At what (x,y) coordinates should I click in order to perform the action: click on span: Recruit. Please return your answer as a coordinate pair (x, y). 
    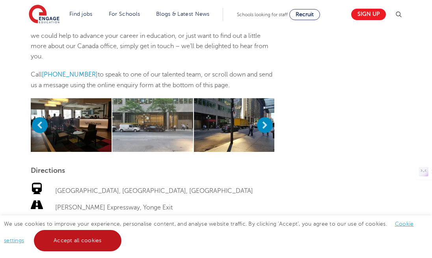
    Looking at the image, I should click on (305, 14).